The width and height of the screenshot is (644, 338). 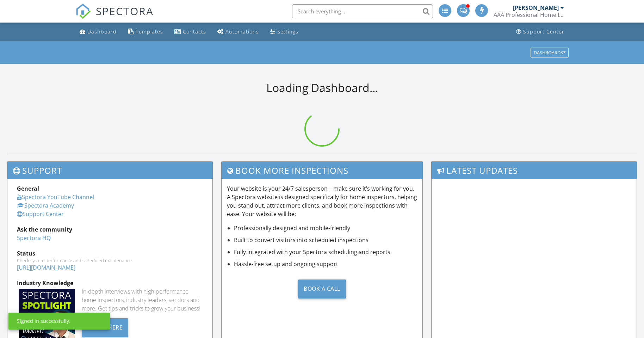 What do you see at coordinates (83, 11) in the screenshot?
I see `img: The Best Home Inspection Software - Spectora` at bounding box center [83, 11].